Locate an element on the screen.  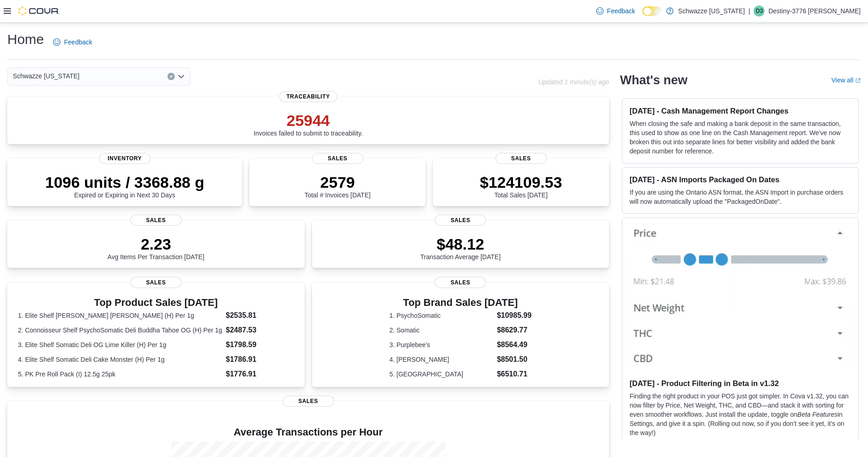
div: Expired or Expiring in Next 30 Days is located at coordinates (124, 186).